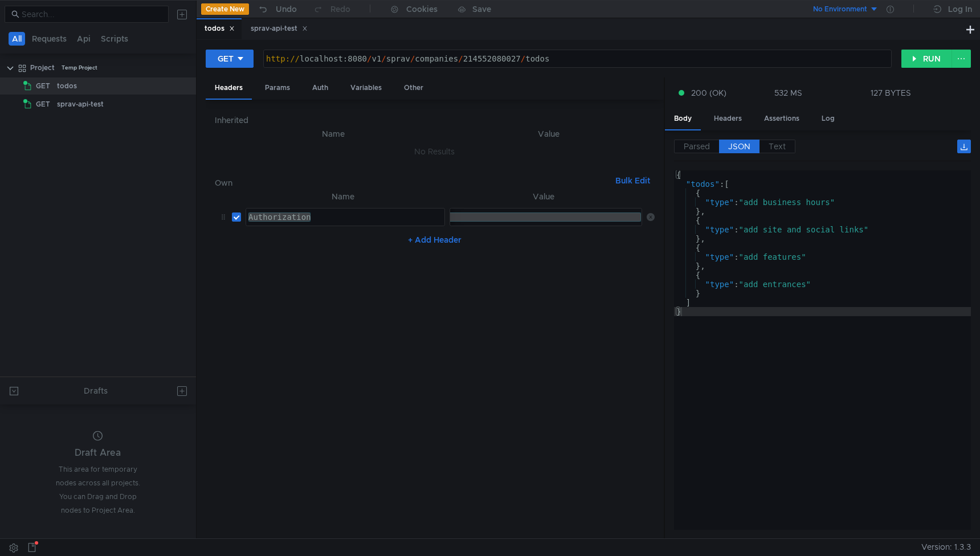  What do you see at coordinates (42, 68) in the screenshot?
I see `div: Project` at bounding box center [42, 68].